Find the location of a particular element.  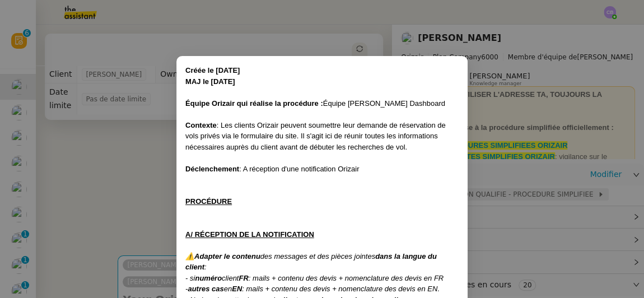

em: Adapter le contenu is located at coordinates (228, 256).